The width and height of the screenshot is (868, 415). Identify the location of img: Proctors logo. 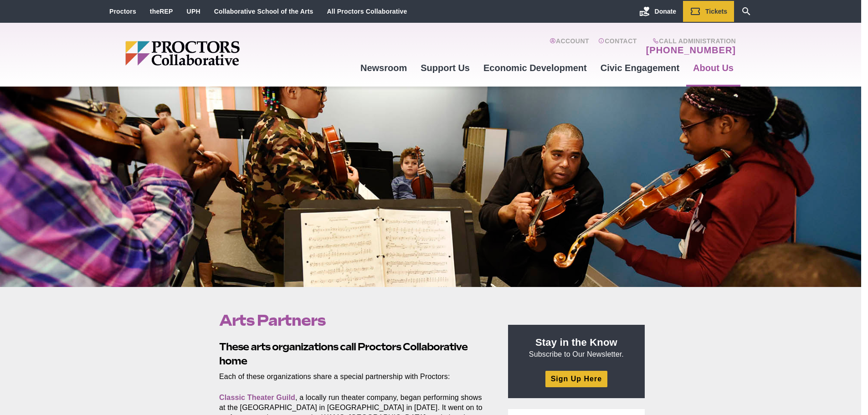
(217, 53).